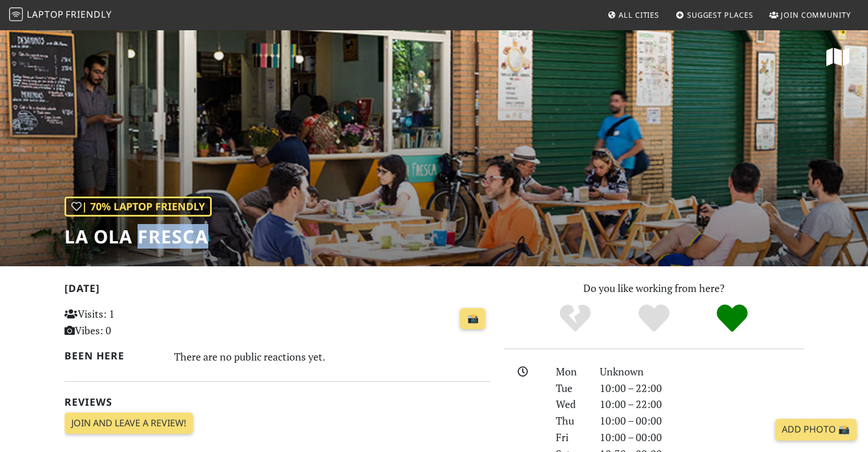  Describe the element at coordinates (138, 206) in the screenshot. I see `div: | 70% Laptop Friendly` at that location.